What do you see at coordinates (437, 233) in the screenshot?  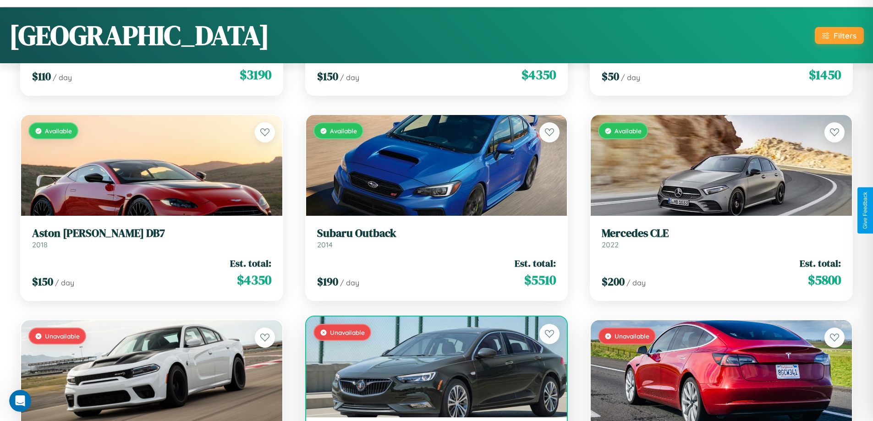 I see `h3: Subaru Outback` at bounding box center [437, 233].